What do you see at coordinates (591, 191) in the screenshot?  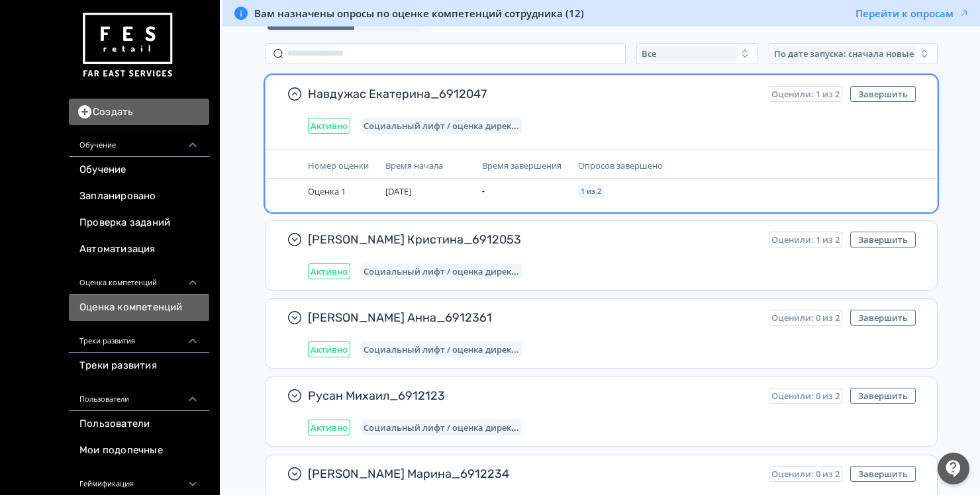 I see `span: 1 из 2` at bounding box center [591, 191].